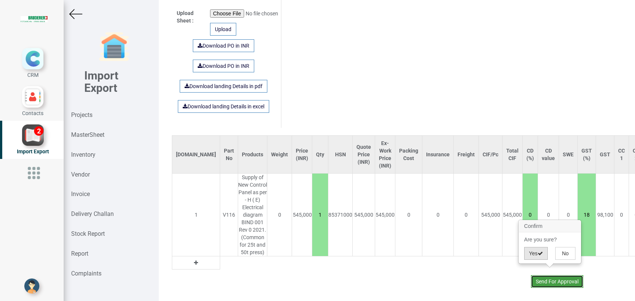  I want to click on h3: Confirm, so click(550, 226).